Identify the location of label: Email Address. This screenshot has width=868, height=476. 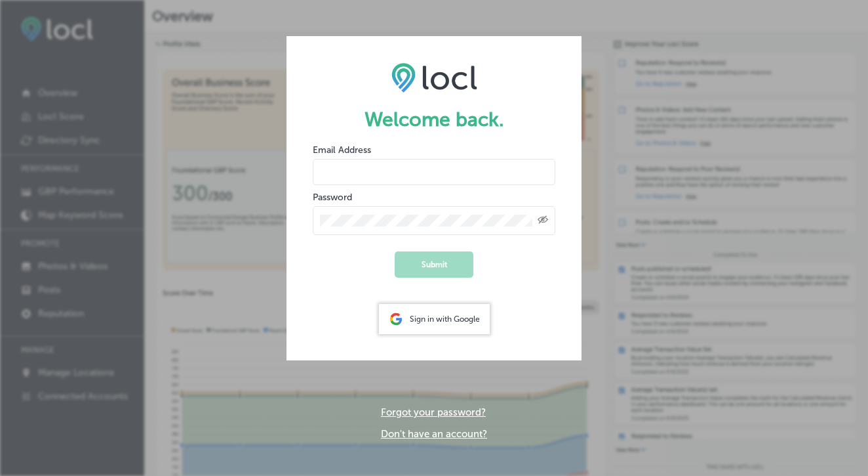
(341, 150).